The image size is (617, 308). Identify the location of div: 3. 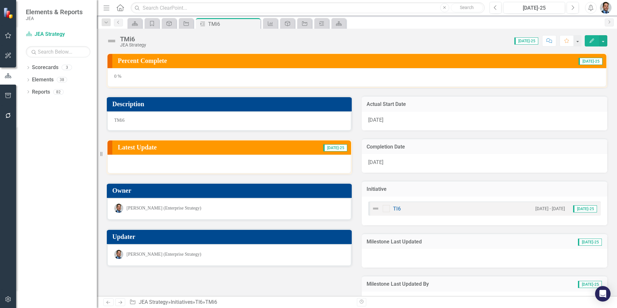
(67, 67).